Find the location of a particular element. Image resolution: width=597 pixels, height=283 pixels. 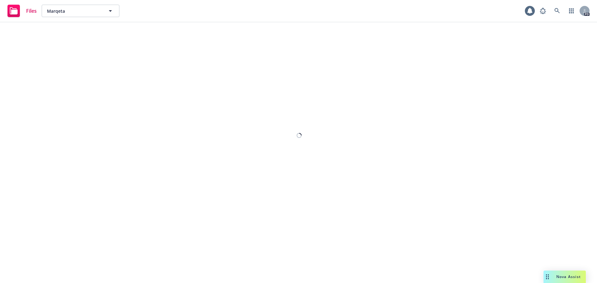

span: Nova Assist is located at coordinates (568, 277).